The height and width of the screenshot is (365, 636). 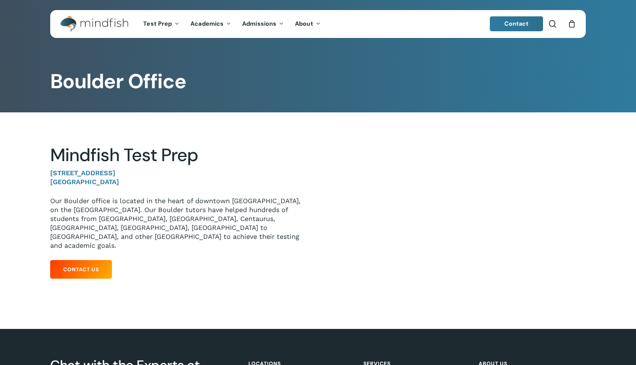 What do you see at coordinates (211, 24) in the screenshot?
I see `a: Academics` at bounding box center [211, 24].